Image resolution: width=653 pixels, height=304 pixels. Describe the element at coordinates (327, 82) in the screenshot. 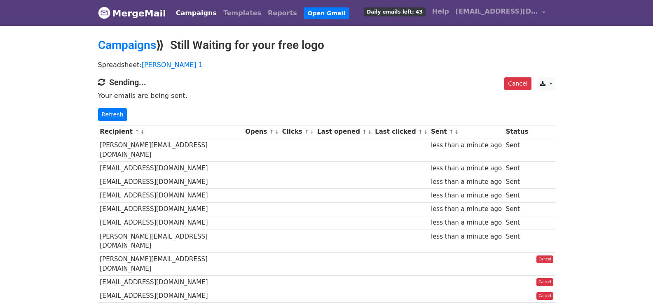

I see `h4: Sending...` at that location.